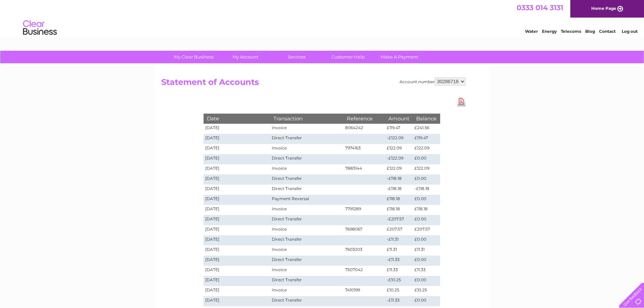 The image size is (644, 308). I want to click on td: 7698067, so click(365, 231).